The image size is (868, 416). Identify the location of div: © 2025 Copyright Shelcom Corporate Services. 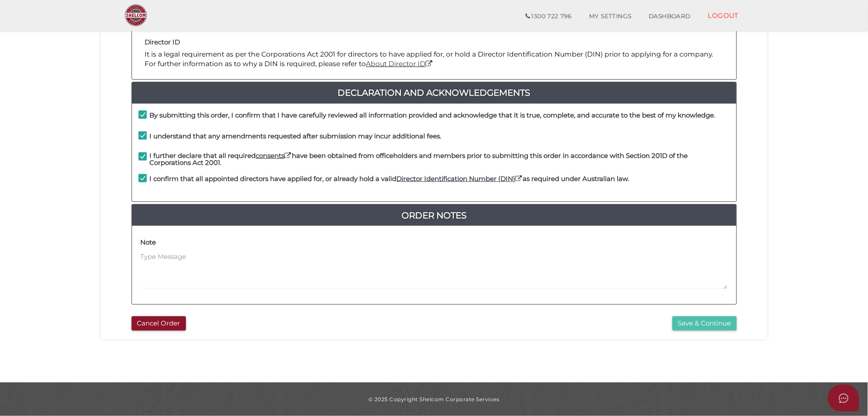
(434, 399).